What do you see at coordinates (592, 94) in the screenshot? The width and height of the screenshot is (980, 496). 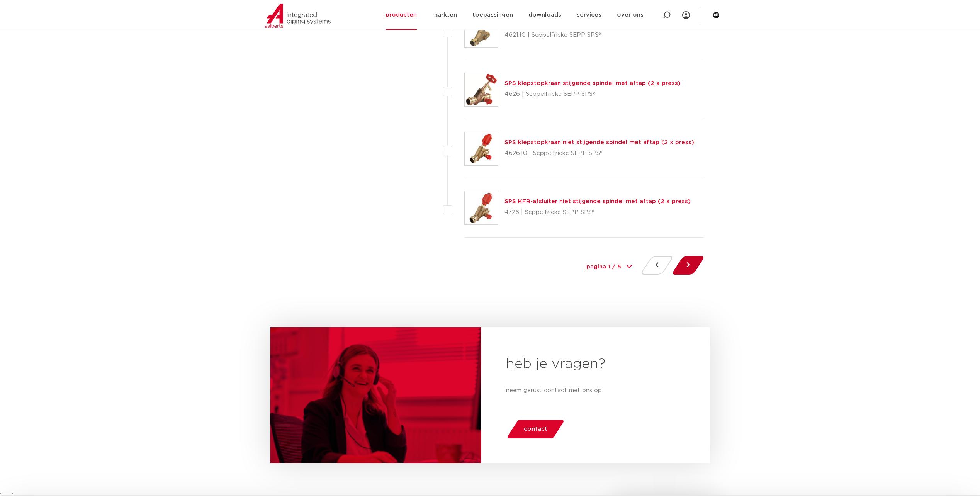 I see `p: 4626 | Seppelfricke SEPP SPS®` at bounding box center [592, 94].